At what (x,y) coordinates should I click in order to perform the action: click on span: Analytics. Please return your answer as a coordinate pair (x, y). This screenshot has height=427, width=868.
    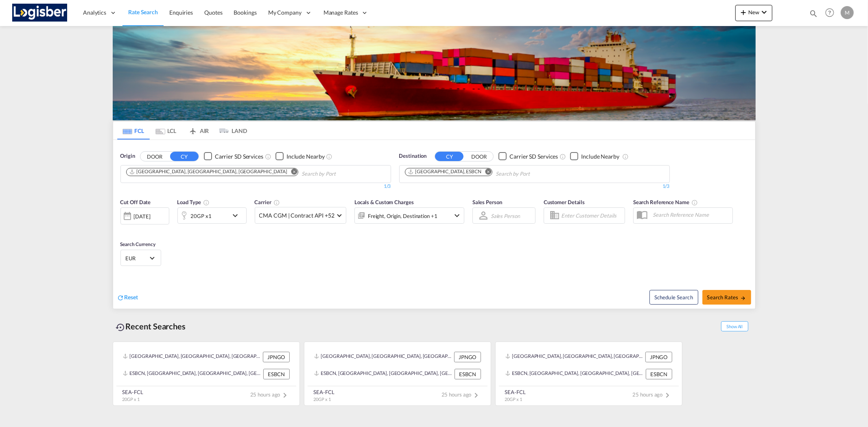
    Looking at the image, I should click on (94, 13).